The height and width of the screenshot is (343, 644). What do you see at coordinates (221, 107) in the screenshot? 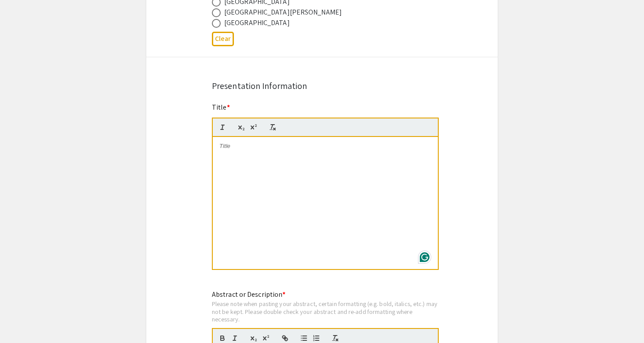
I see `mat-label: Title` at bounding box center [221, 107].